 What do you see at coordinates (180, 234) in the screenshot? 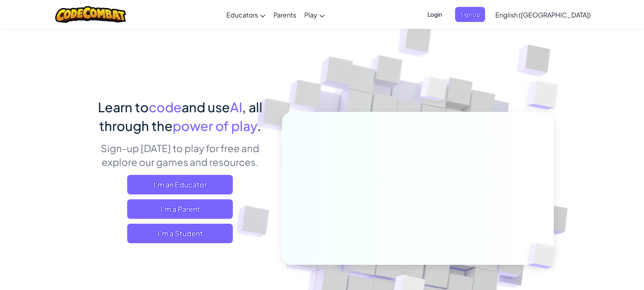
I see `button: I'm a Student` at bounding box center [180, 234].